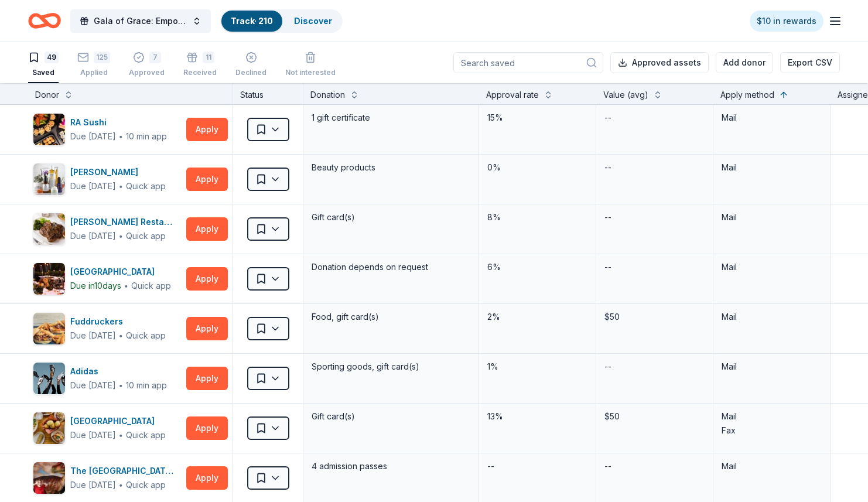 The height and width of the screenshot is (502, 868). I want to click on div: 10 min app, so click(147, 386).